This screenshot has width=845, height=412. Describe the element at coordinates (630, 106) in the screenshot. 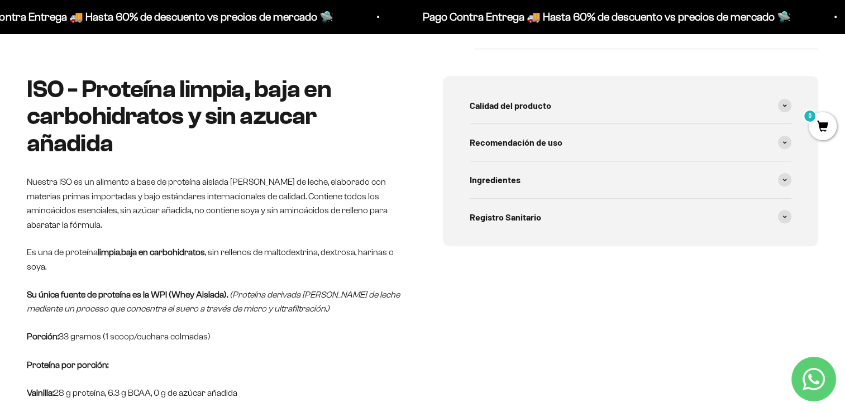

I see `summary: Calidad del producto` at that location.